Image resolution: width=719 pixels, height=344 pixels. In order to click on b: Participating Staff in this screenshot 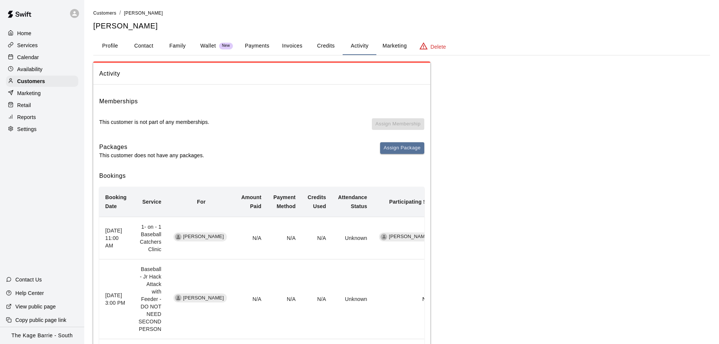, I will do `click(412, 202)`.